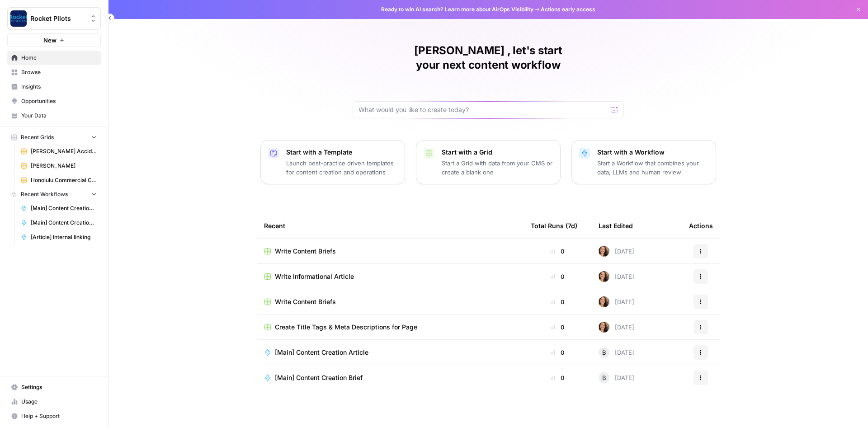 Image resolution: width=868 pixels, height=427 pixels. I want to click on p: Start with a Workflow, so click(653, 152).